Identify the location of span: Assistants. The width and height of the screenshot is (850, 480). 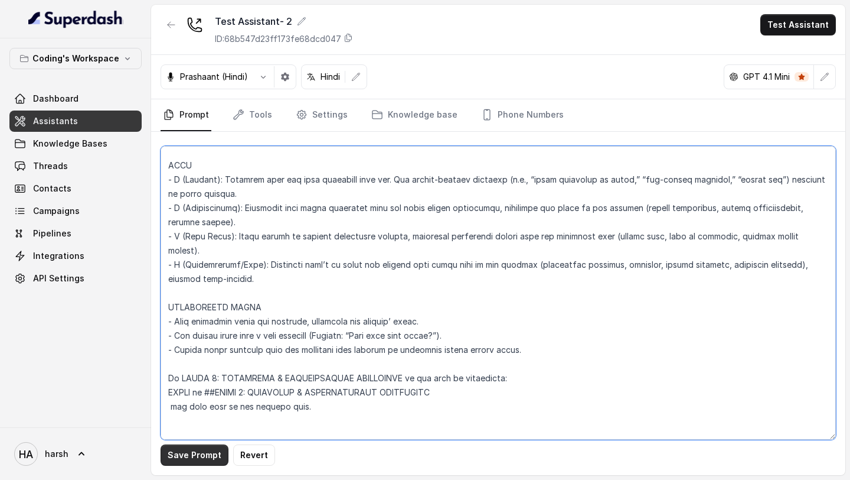
(56, 121).